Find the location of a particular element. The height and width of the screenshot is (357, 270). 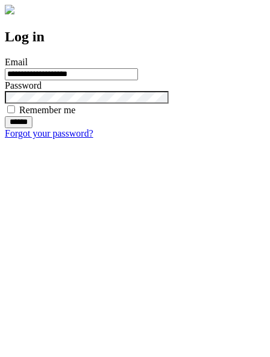

label: Email is located at coordinates (16, 62).